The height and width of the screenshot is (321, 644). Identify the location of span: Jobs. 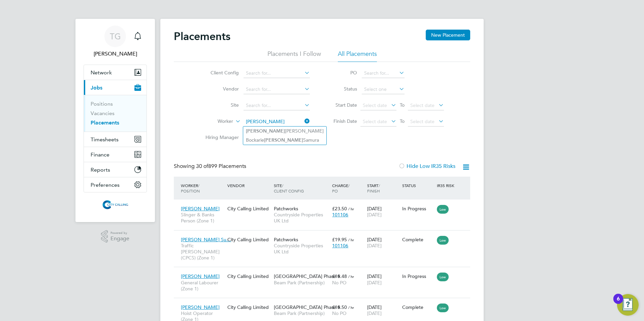
(96, 88).